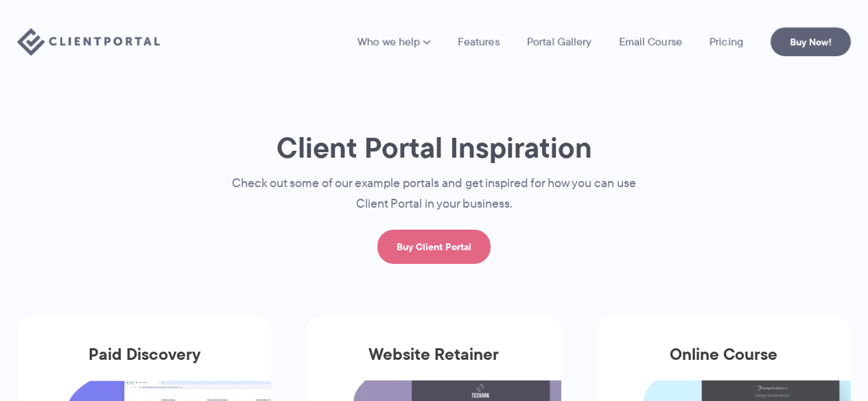  Describe the element at coordinates (651, 42) in the screenshot. I see `a: Email Course` at that location.